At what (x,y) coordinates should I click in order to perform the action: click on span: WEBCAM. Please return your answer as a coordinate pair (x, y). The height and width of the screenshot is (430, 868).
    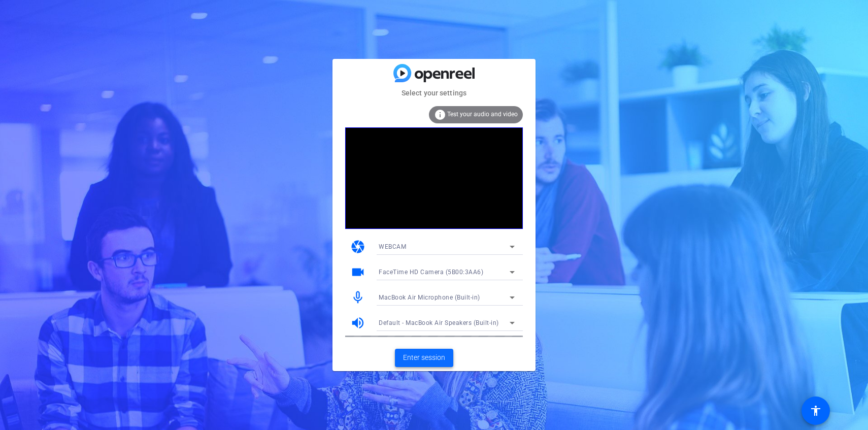
    Looking at the image, I should click on (392, 247).